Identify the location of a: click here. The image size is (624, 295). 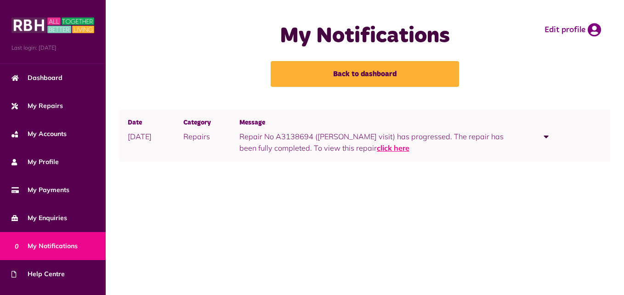
(393, 148).